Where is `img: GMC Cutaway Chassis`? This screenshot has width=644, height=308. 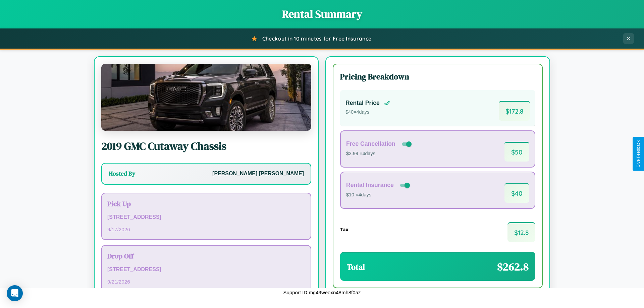 img: GMC Cutaway Chassis is located at coordinates (206, 98).